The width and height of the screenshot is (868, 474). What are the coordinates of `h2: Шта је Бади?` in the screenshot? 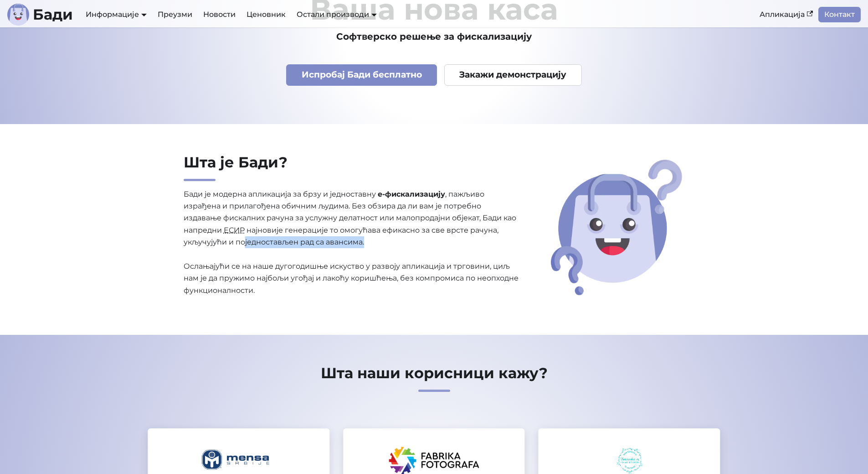 It's located at (352, 167).